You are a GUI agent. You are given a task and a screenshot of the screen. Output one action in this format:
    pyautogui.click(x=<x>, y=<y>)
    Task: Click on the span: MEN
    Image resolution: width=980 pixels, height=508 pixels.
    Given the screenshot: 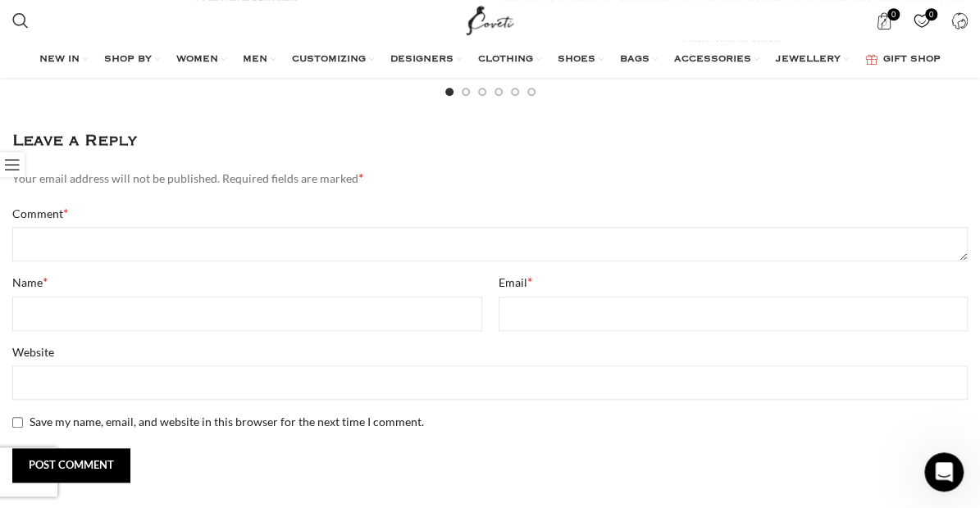 What is the action you would take?
    pyautogui.click(x=255, y=60)
    